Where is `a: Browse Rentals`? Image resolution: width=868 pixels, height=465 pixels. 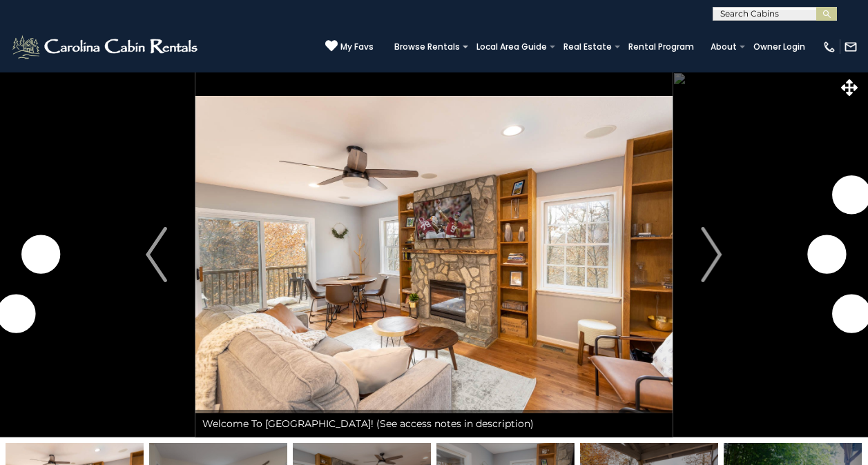
a: Browse Rentals is located at coordinates (427, 47).